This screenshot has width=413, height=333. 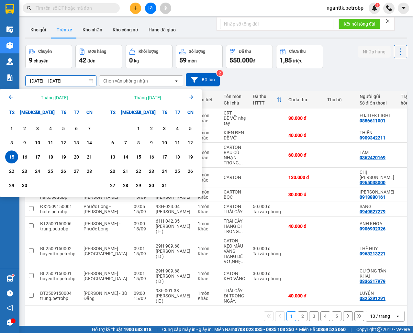 I want to click on div: 14, so click(x=89, y=143).